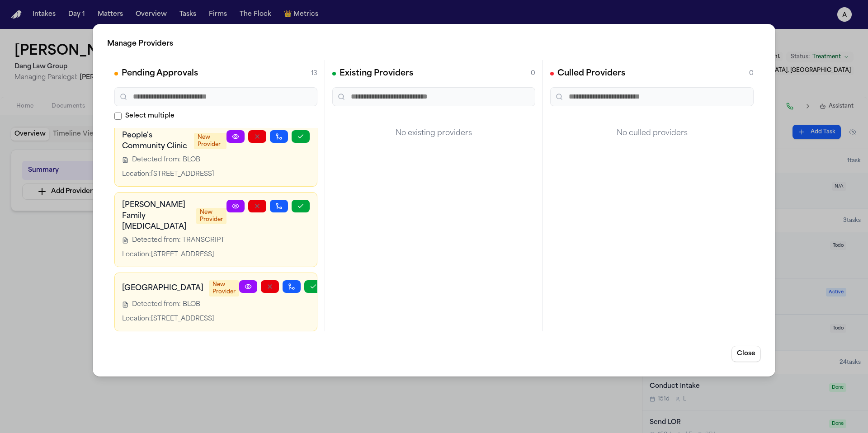  I want to click on input: Select multiple, so click(118, 116).